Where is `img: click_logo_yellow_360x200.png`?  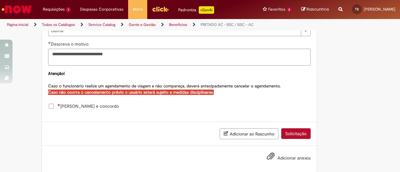
img: click_logo_yellow_360x200.png is located at coordinates (160, 9).